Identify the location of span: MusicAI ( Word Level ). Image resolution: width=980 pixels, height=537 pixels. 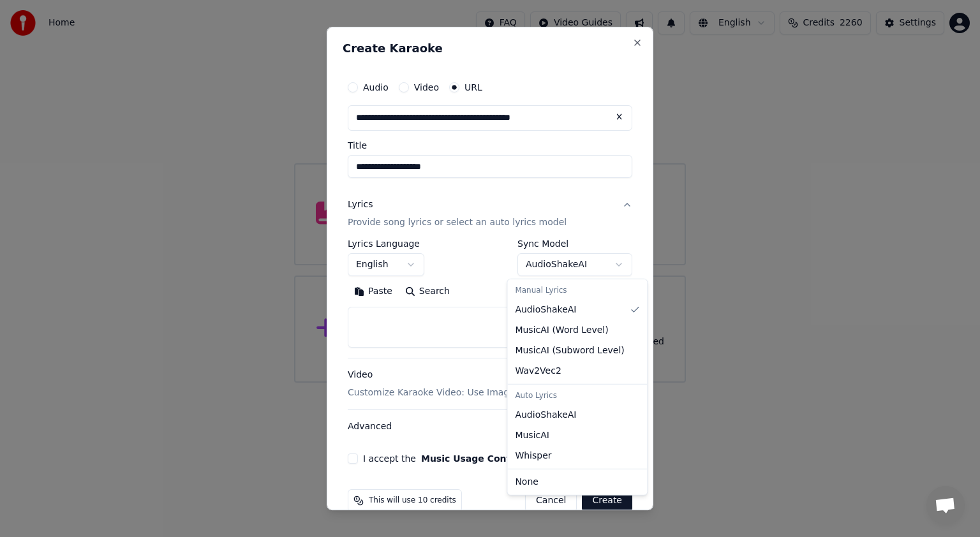
(561, 331).